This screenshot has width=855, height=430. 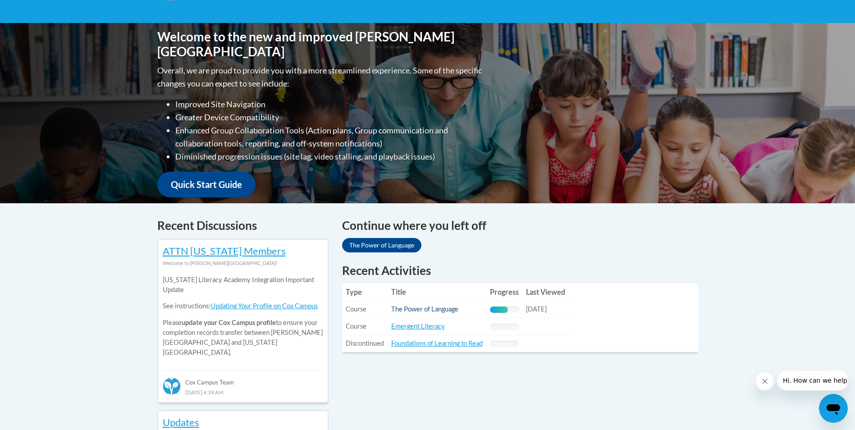 I want to click on a: Updates, so click(x=181, y=422).